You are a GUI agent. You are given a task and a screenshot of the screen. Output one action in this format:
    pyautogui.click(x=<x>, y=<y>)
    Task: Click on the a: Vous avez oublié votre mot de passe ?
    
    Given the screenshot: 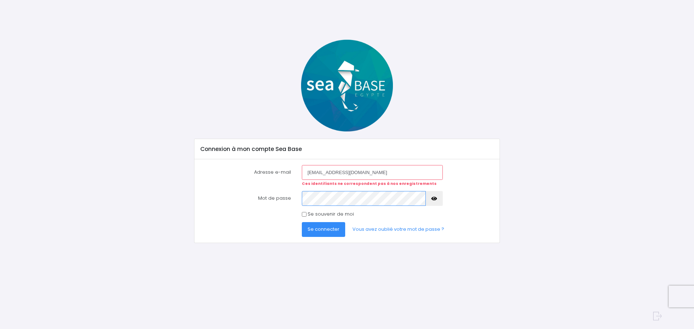 What is the action you would take?
    pyautogui.click(x=398, y=230)
    